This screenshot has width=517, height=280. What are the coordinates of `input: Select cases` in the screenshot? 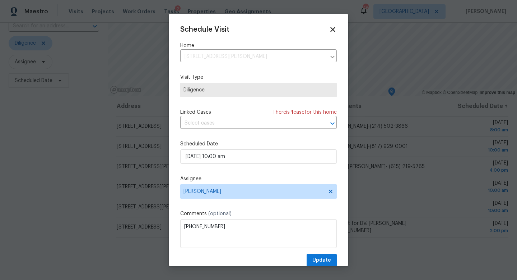 It's located at (249, 123).